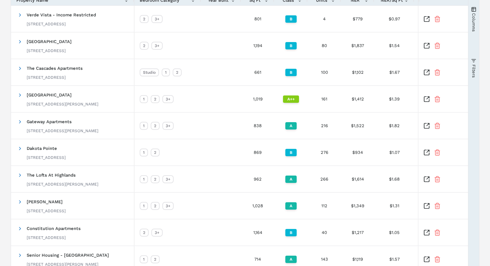 This screenshot has height=266, width=490. Describe the element at coordinates (149, 72) in the screenshot. I see `div: Studio` at that location.